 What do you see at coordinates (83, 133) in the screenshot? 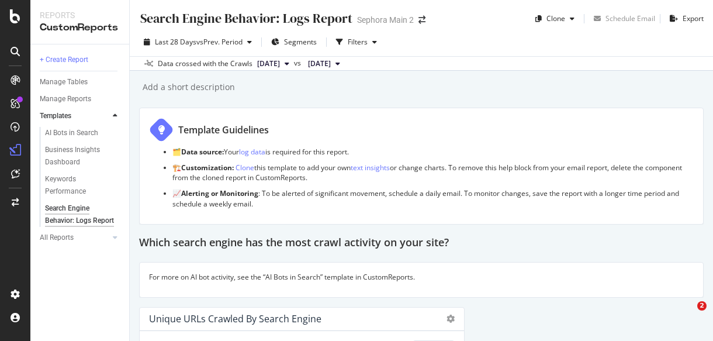
I see `a: AI Bots in Search` at bounding box center [83, 133].